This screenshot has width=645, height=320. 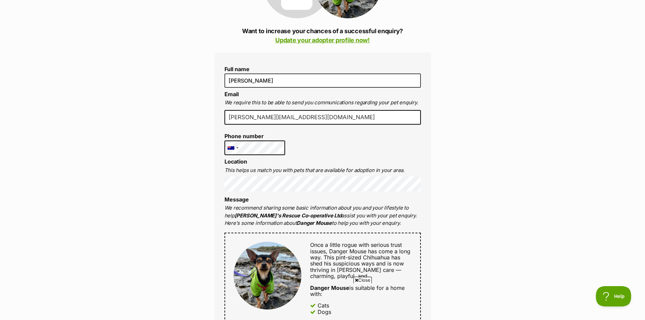 What do you see at coordinates (322, 216) in the screenshot?
I see `p: We recommend sharing some basic information about you and your lifestyle to help assist you with ...` at bounding box center [322, 216].